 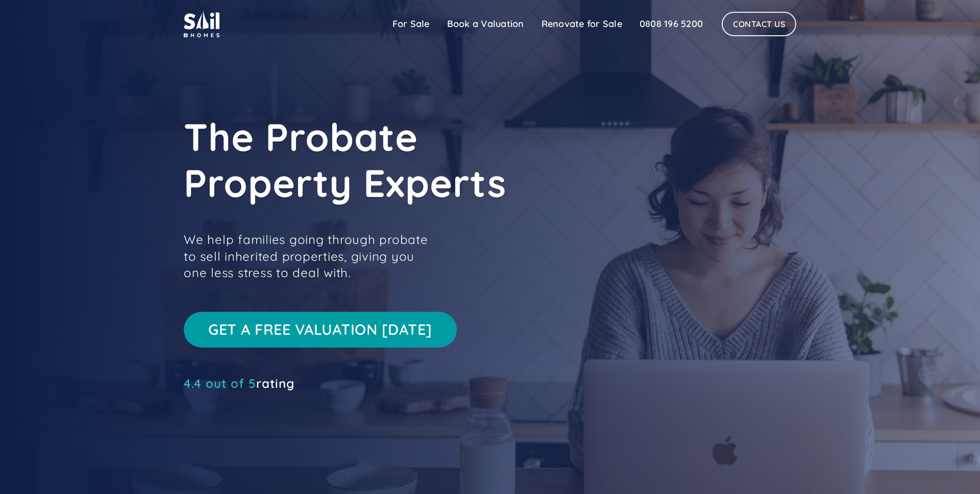 I want to click on a: Book a Valuation, so click(x=485, y=24).